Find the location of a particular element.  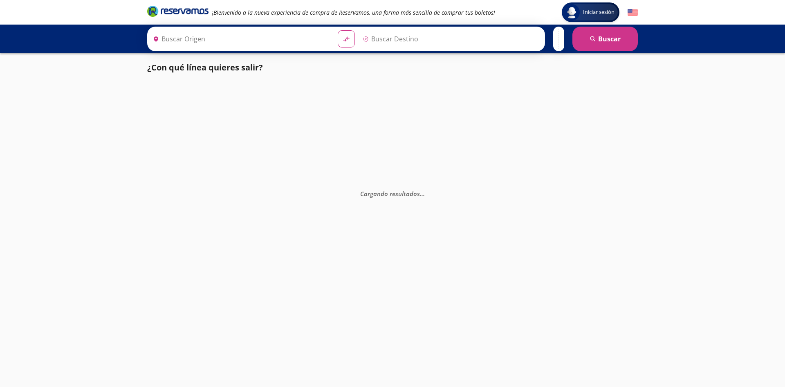

em: ¡Bienvenido a la nueva experiencia de compra de Reservamos, una forma más sencilla de comprar tus... is located at coordinates (353, 12).